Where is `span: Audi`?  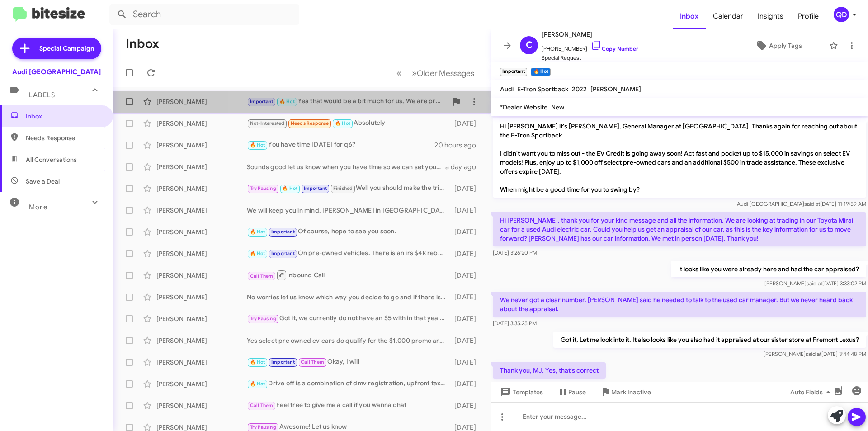 span: Audi is located at coordinates (506, 89).